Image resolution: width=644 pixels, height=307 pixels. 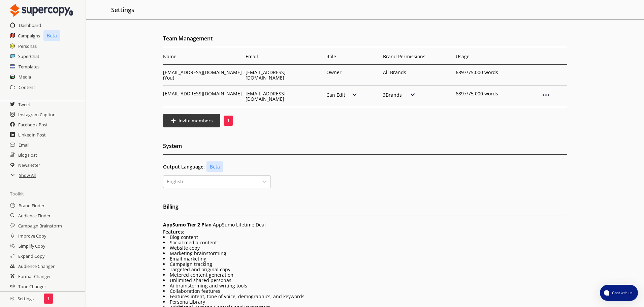 I want to click on h2: Simplify Copy, so click(x=32, y=246).